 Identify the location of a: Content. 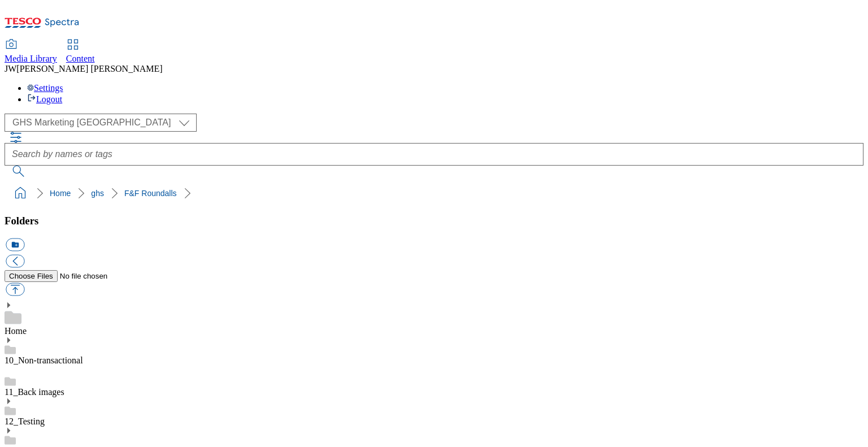
(80, 52).